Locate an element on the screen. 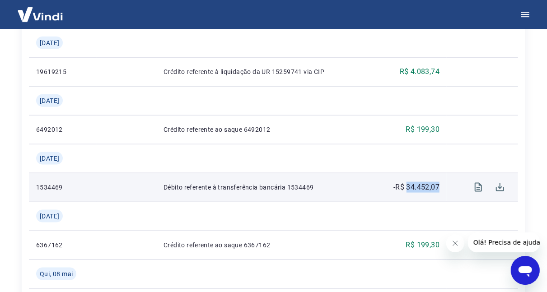 This screenshot has height=292, width=547. p: Crédito referente à liquidação da UR 15259741 via CIP is located at coordinates (264, 72).